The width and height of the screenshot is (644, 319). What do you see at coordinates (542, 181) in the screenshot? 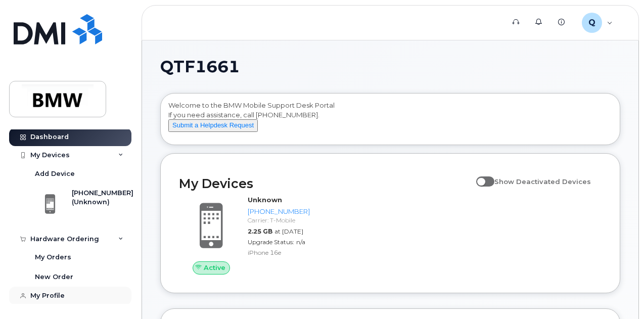
I see `span: Show Deactivated Devices` at bounding box center [542, 181].